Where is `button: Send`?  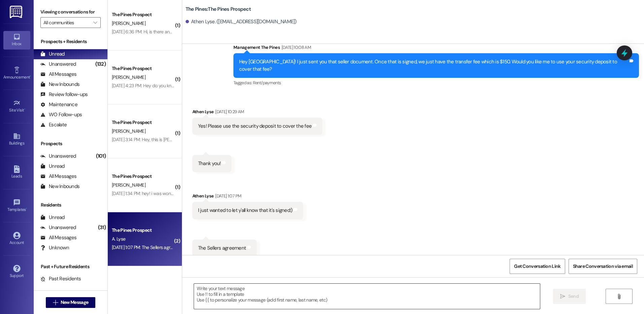 button: Send is located at coordinates (569, 296).